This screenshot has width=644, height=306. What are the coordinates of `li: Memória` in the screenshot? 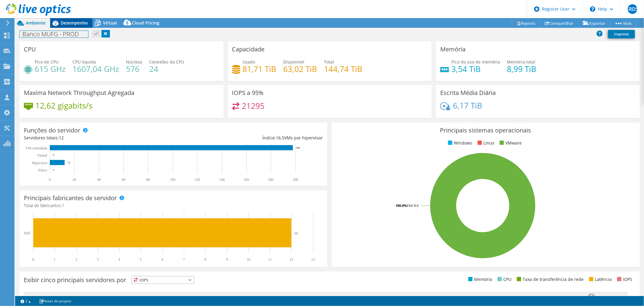 It's located at (479, 279).